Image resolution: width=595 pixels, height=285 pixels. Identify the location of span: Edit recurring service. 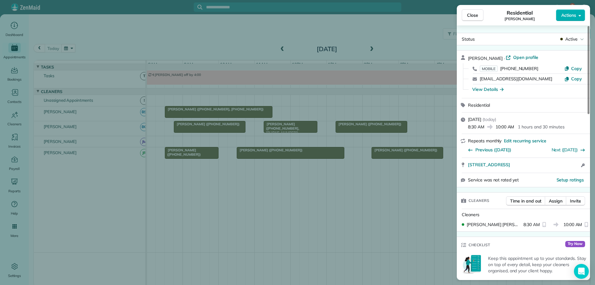
(525, 141).